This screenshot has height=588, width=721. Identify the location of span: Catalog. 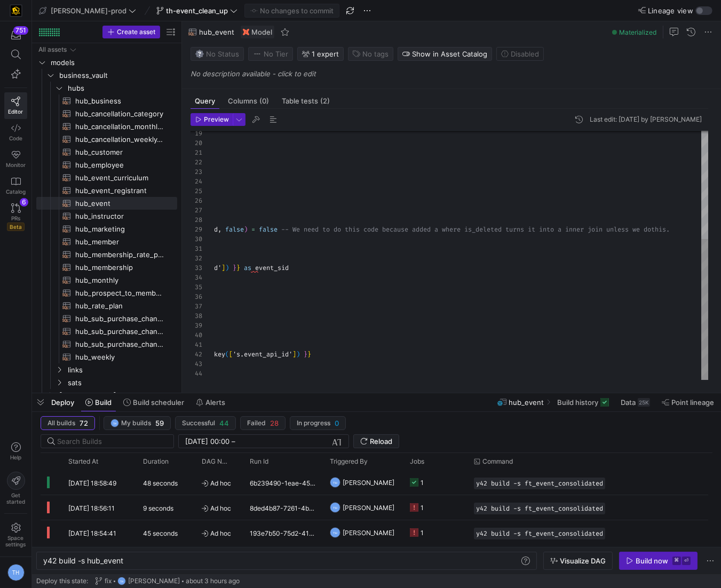
(16, 192).